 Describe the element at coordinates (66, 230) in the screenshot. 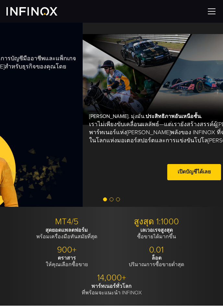

I see `strong: สุดยอดแพลตฟอร์ม` at that location.